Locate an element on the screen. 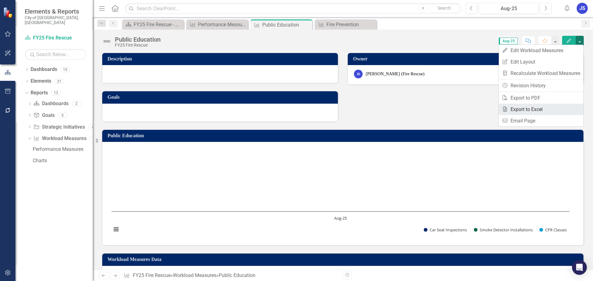 Image resolution: width=593 pixels, height=281 pixels. div: Open Intercom Messenger is located at coordinates (579, 268).